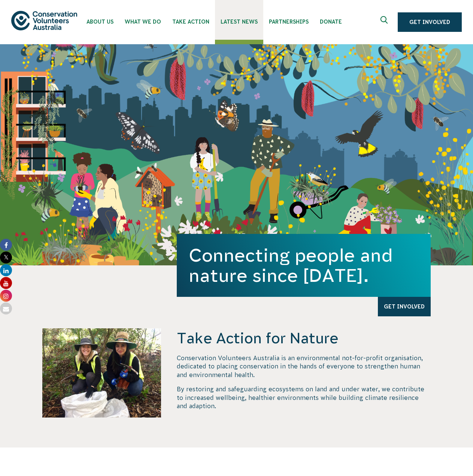 The image size is (473, 476). I want to click on button: Expand search box Close search box, so click(385, 22).